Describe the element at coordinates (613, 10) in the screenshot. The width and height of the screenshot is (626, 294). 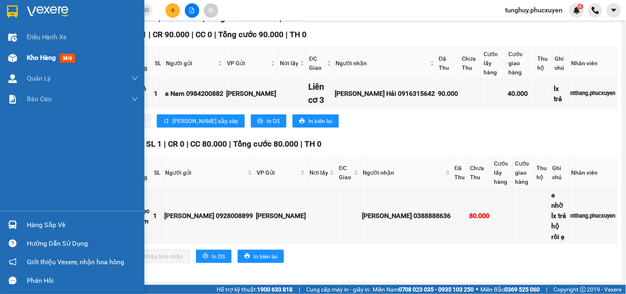
I see `button: caret-down` at that location.